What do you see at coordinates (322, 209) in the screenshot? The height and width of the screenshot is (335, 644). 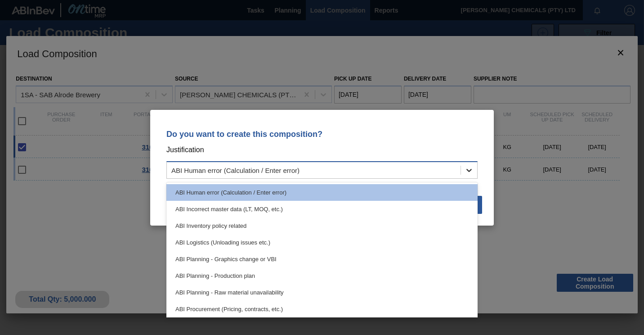 I see `div: ABI Incorrect master data (LT, MOQ, etc.)` at bounding box center [322, 209].